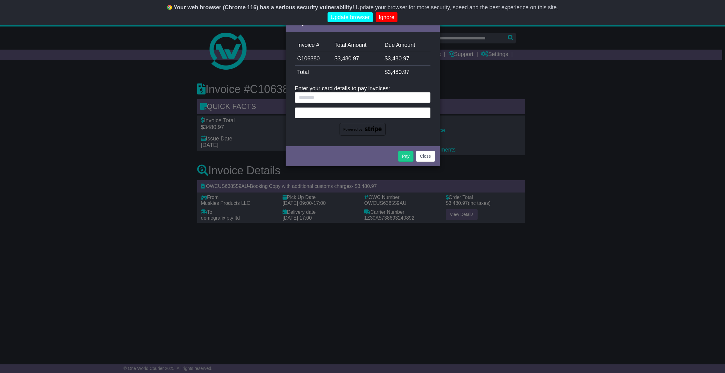 Image resolution: width=725 pixels, height=373 pixels. Describe the element at coordinates (313, 59) in the screenshot. I see `td: C106380` at that location.